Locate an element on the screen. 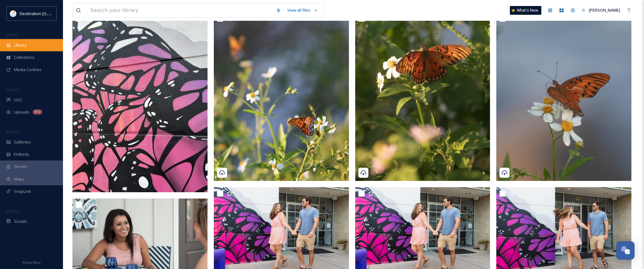  span: Socials is located at coordinates (20, 221).